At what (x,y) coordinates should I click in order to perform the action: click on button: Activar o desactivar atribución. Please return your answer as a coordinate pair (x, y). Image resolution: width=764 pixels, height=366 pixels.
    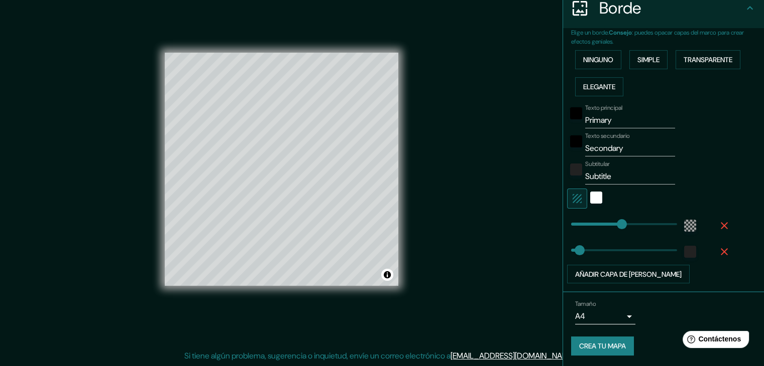
    Looking at the image, I should click on (387, 275).